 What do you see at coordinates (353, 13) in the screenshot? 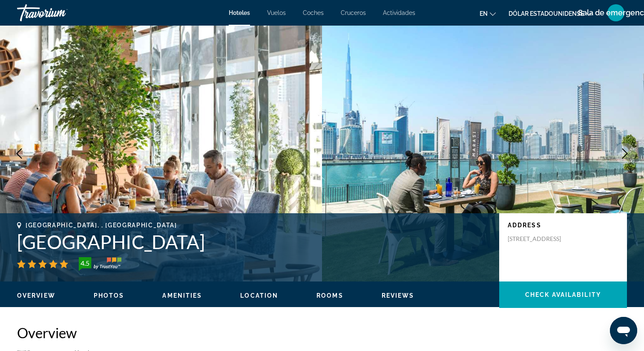
I see `font: Cruceros` at bounding box center [353, 13].